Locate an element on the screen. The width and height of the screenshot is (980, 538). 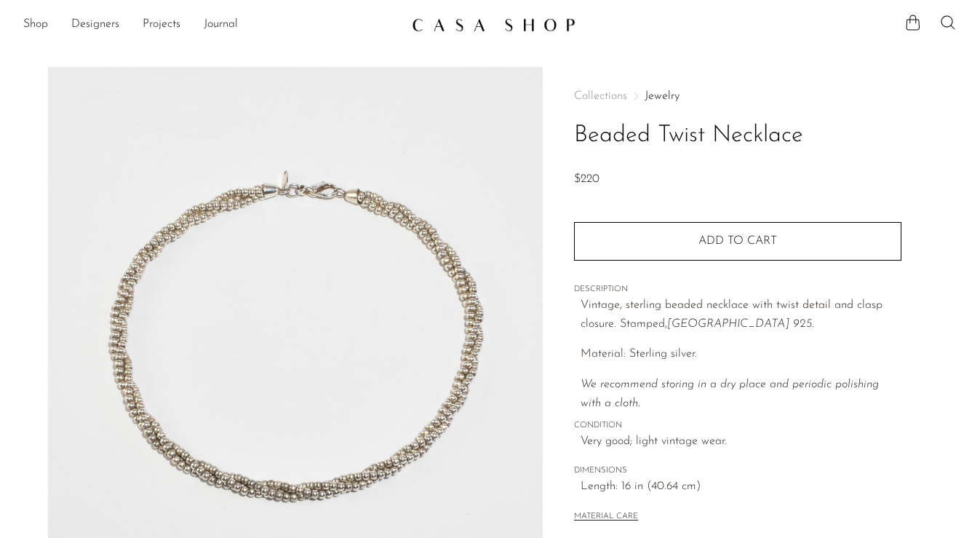
span: CONDITION is located at coordinates (738, 426).